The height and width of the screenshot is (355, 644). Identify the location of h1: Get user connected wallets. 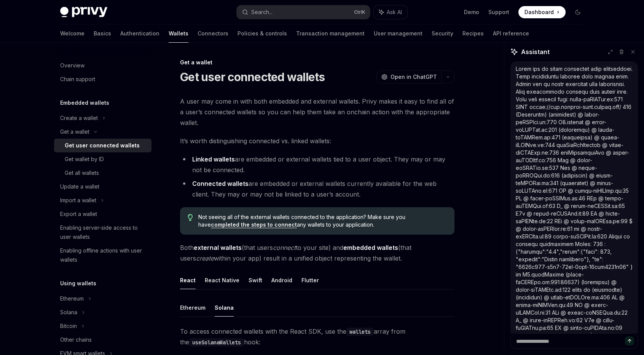
(253, 77).